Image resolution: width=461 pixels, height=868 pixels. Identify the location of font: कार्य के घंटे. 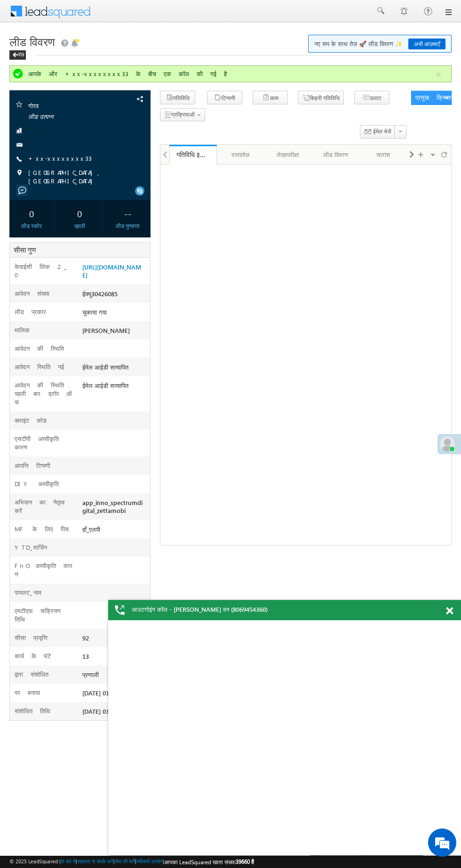
(32, 655).